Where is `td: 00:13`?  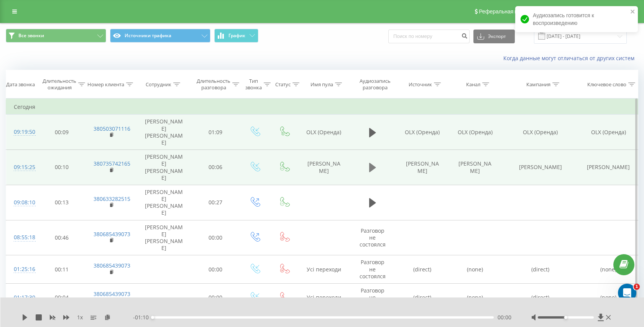
td: 00:13 is located at coordinates (61, 202).